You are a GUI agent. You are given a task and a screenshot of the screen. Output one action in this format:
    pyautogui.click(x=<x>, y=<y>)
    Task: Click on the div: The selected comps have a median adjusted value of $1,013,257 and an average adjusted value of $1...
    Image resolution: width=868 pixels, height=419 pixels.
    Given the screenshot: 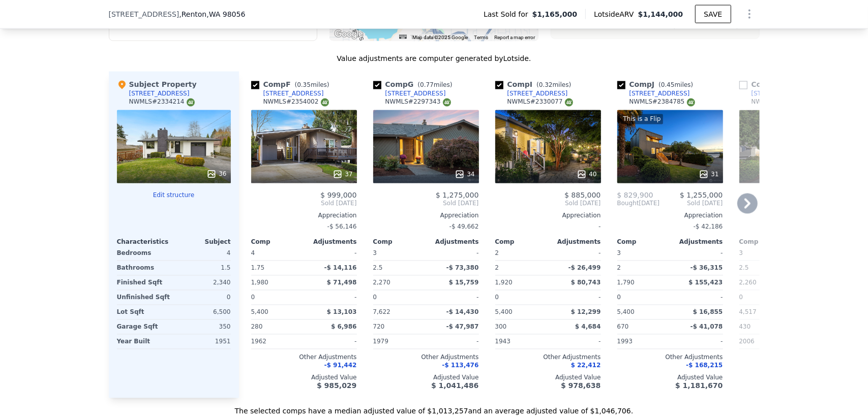 What is the action you would take?
    pyautogui.click(x=434, y=407)
    